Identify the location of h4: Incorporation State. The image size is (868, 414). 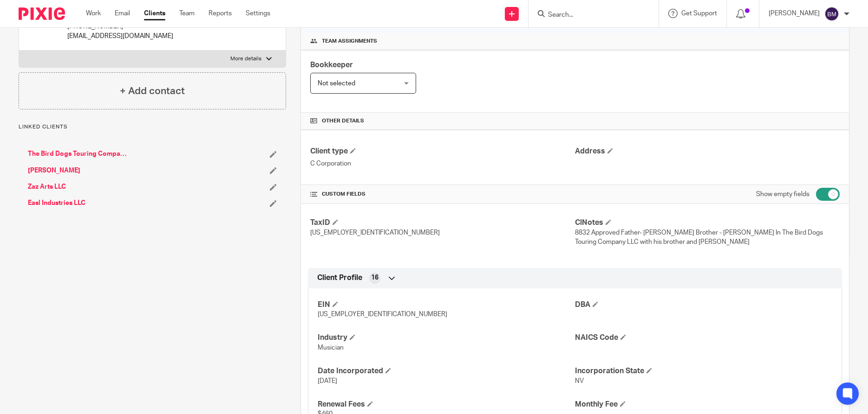
(703, 371).